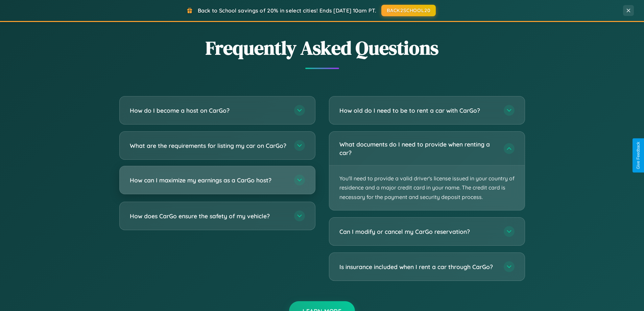 This screenshot has width=644, height=311. What do you see at coordinates (418, 267) in the screenshot?
I see `h3: Is insurance included when I rent a car through CarGo?` at bounding box center [418, 267].